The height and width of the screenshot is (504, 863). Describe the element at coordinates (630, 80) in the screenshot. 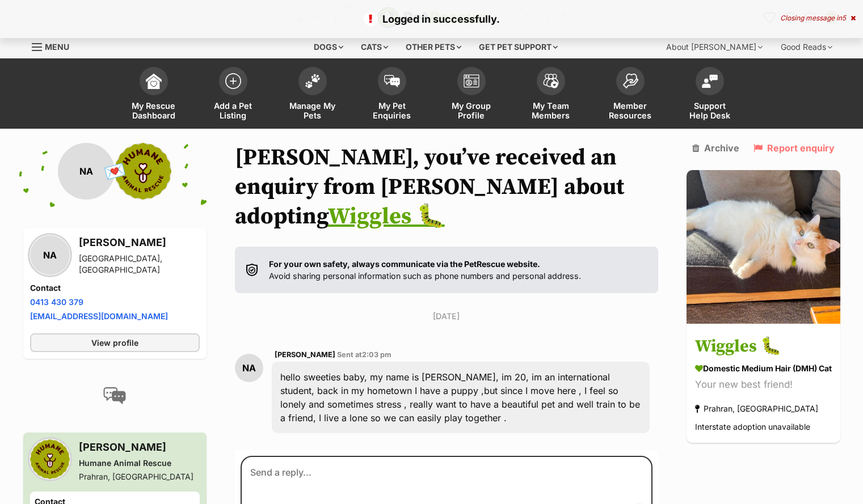

I see `img: member-resources-icon-8e73f808a243e03378d46382f2149f9095a855e16c252ad45f914b54edf8863c.svg` at that location.